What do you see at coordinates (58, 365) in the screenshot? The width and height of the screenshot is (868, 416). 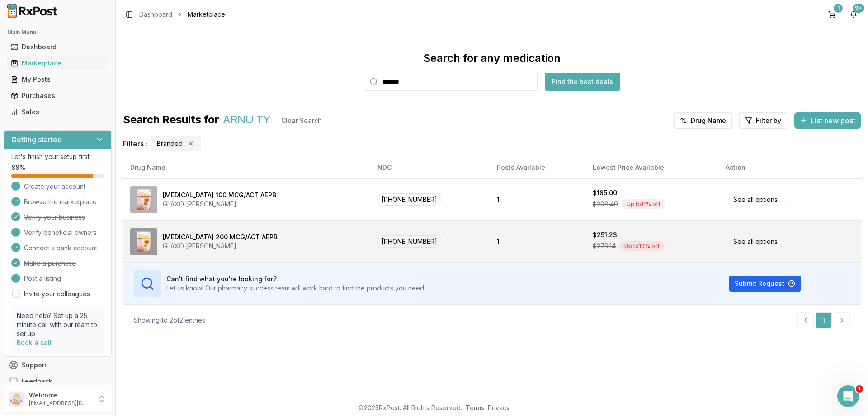 I see `button: Support` at bounding box center [58, 365].